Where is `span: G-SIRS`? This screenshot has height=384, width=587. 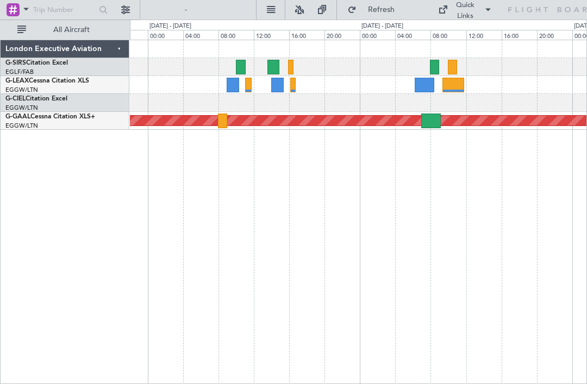
span: G-SIRS is located at coordinates (16, 63).